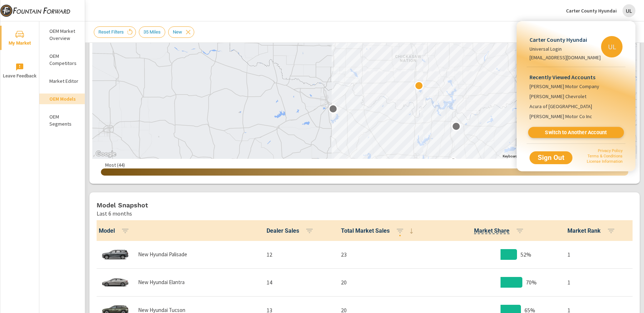  I want to click on a: Switch to Another Account, so click(576, 132).